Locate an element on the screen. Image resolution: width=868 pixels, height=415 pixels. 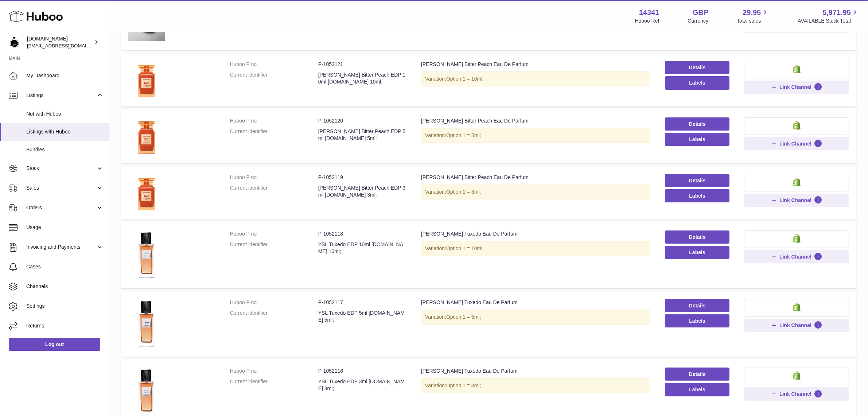
div: Huboo Ref is located at coordinates (647, 21).